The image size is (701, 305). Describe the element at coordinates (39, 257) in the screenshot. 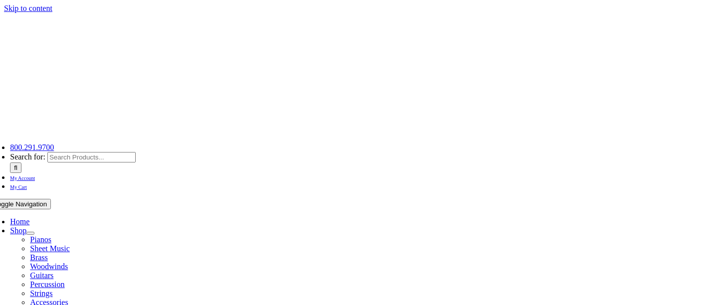

I see `span: Brass` at that location.